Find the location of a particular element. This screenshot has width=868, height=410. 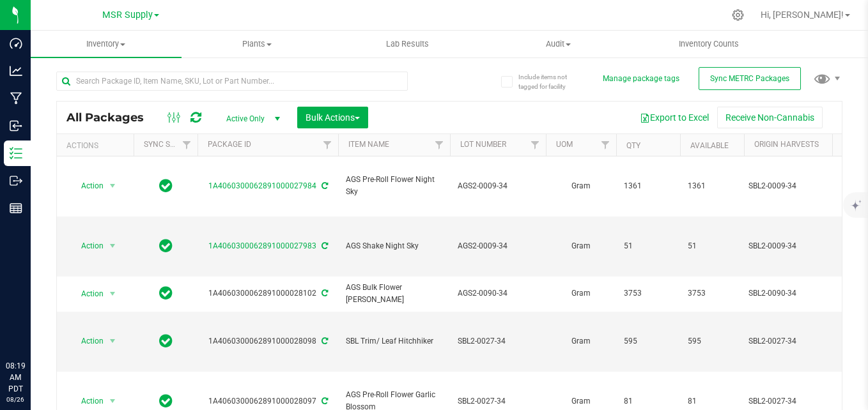

p: 08:19 AM PDT is located at coordinates (15, 377).